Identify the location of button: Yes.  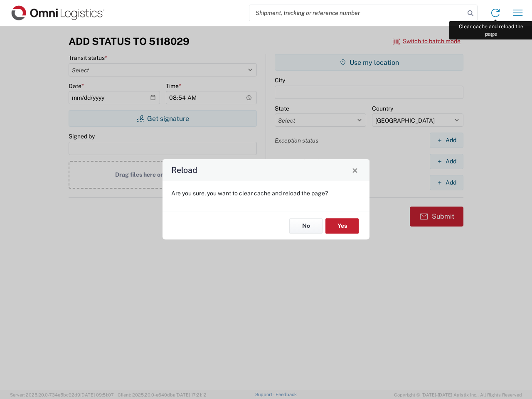
(342, 226).